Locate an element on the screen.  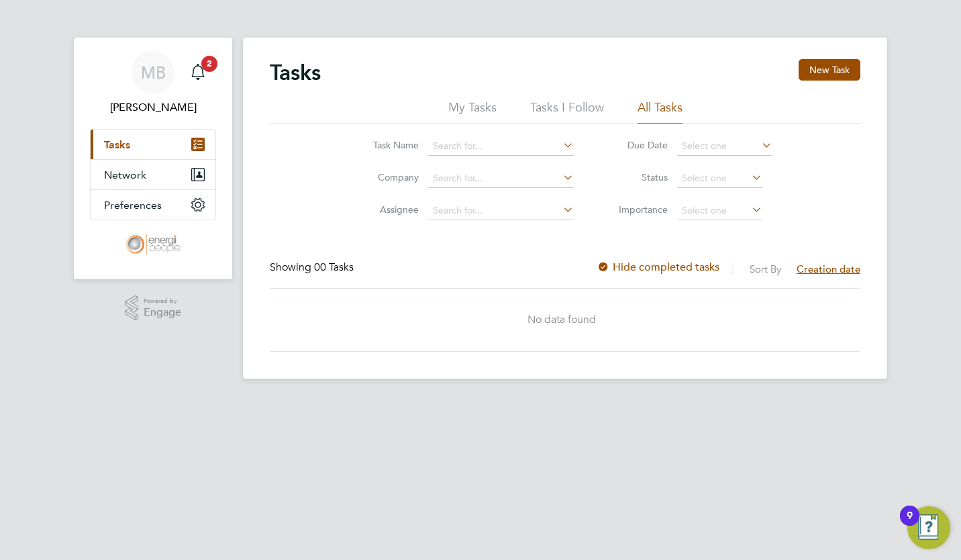
a: Tasks is located at coordinates (153, 144).